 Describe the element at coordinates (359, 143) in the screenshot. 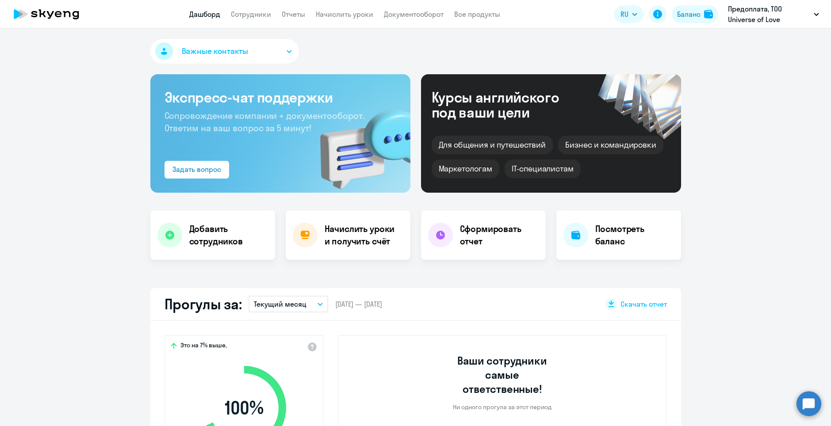

I see `img: bg-img` at that location.